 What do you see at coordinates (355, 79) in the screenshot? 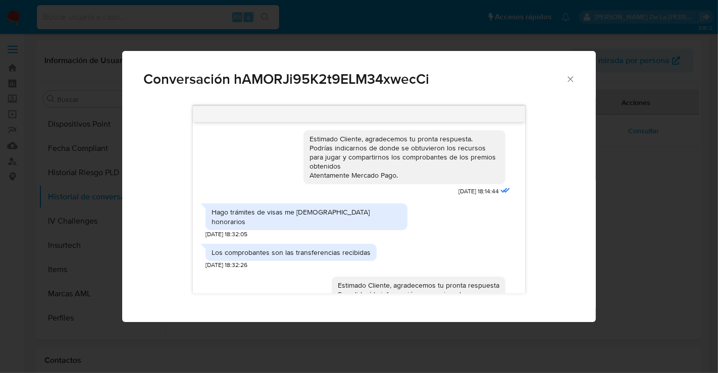
I see `span: Conversación hAMORJi95K2t9ELM34xwecCi` at bounding box center [355, 79].